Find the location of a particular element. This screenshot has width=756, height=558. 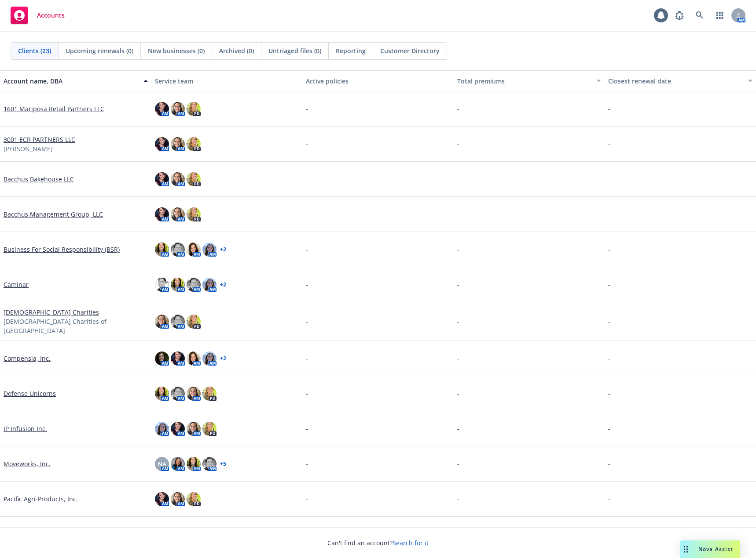

span: New businesses (0) is located at coordinates (176, 50).